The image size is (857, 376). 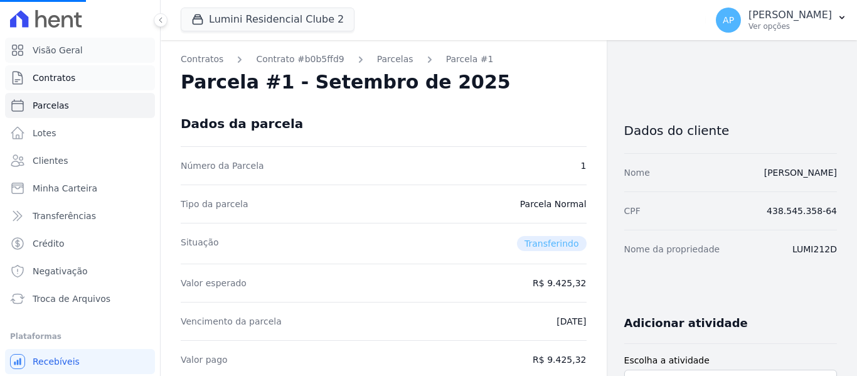 What do you see at coordinates (56, 361) in the screenshot?
I see `span: Recebíveis` at bounding box center [56, 361].